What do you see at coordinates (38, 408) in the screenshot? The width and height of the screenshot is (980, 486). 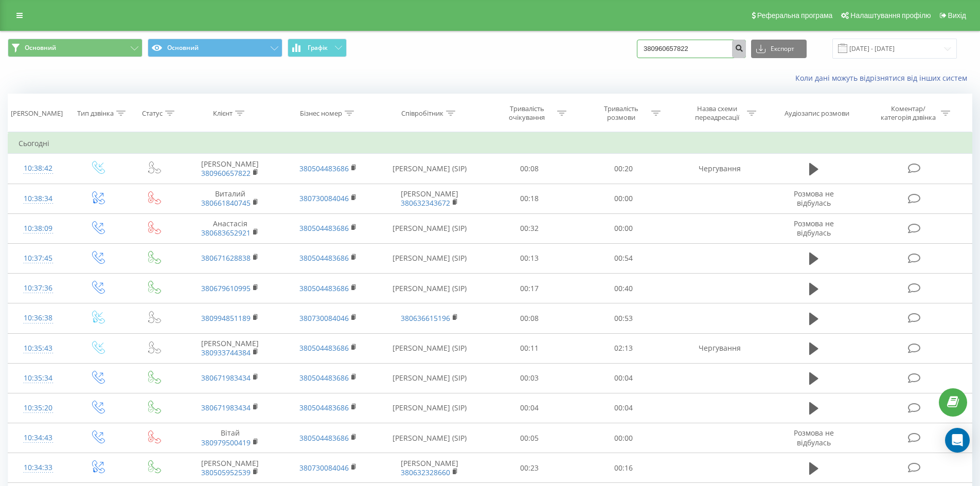 I see `div: 10:35:20` at bounding box center [38, 408].